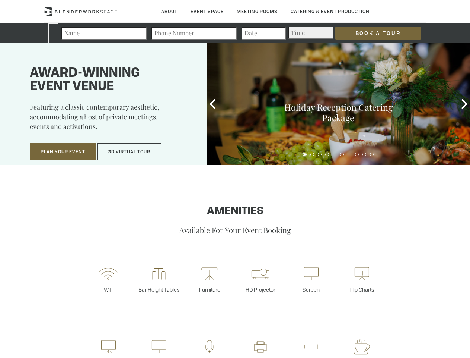  Describe the element at coordinates (129, 152) in the screenshot. I see `button: 3D Virtual Tour` at that location.